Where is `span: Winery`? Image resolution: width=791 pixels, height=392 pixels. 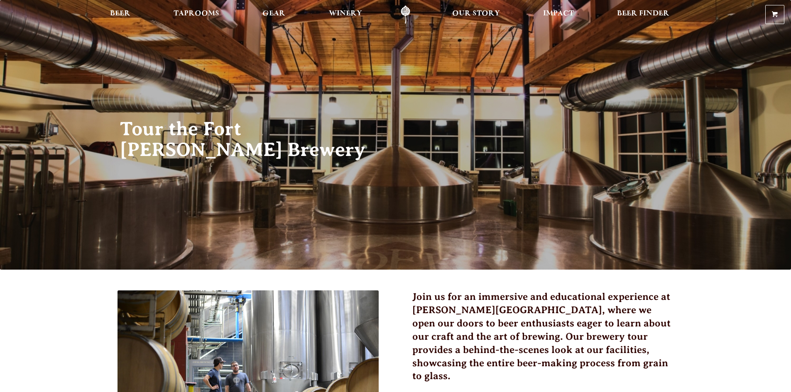 span: Winery is located at coordinates (345, 14).